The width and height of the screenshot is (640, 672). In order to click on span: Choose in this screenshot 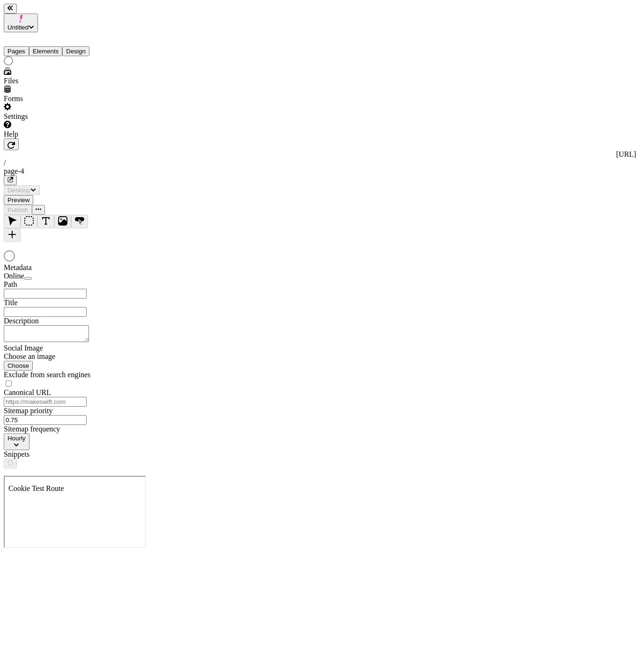, I will do `click(18, 366)`.